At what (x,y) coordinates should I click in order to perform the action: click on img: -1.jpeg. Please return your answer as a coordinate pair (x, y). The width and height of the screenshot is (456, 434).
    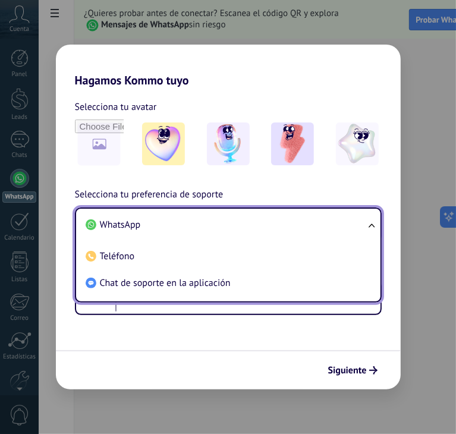
    Looking at the image, I should click on (164, 144).